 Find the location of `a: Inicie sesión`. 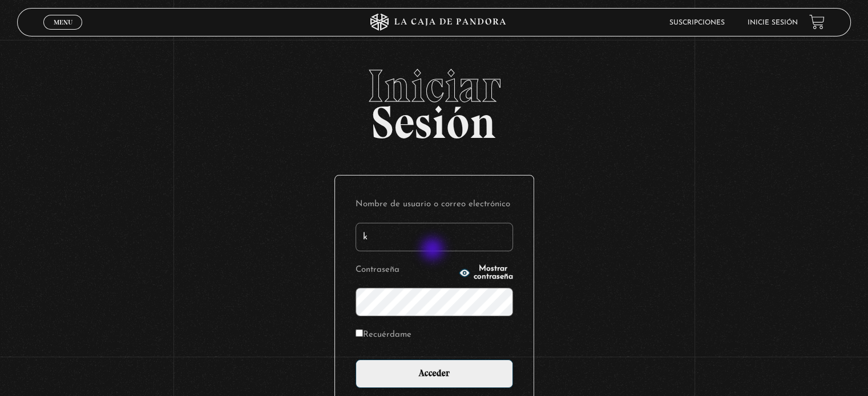

a: Inicie sesión is located at coordinates (773, 22).